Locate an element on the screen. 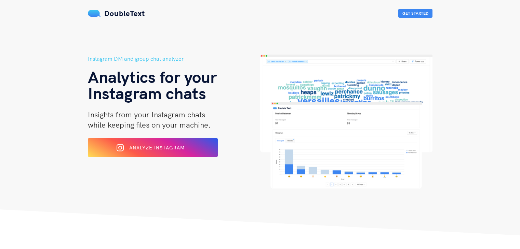 The image size is (520, 249). button: Analyze Instagram is located at coordinates (153, 148).